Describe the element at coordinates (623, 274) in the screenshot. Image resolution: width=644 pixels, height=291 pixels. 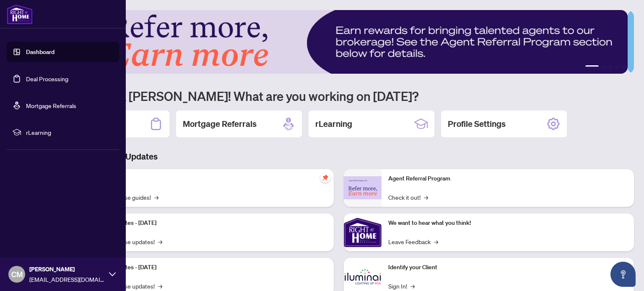
I see `button: Open asap` at that location.